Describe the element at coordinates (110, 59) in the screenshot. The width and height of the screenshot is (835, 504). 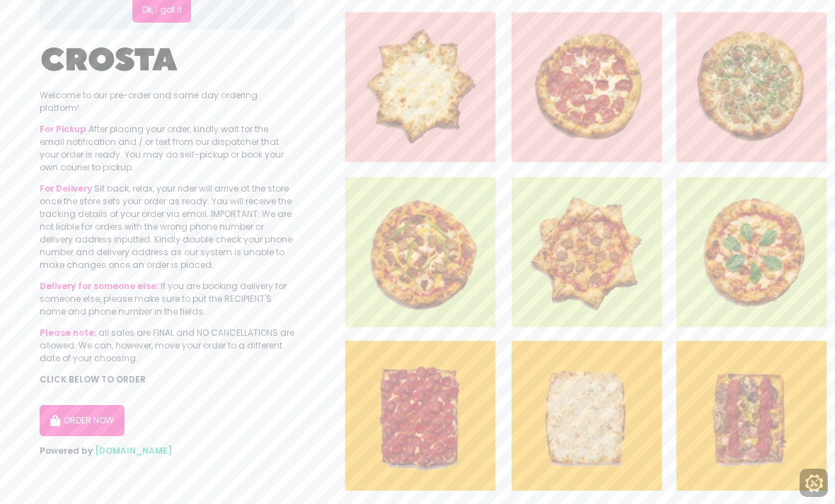
I see `img: Crosta Pizzeria` at that location.